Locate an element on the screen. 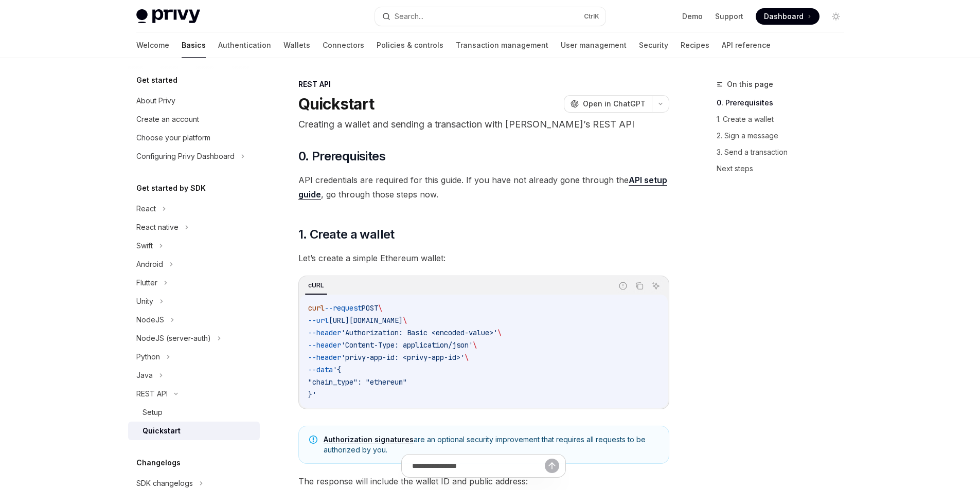  a: Next steps is located at coordinates (785, 168).